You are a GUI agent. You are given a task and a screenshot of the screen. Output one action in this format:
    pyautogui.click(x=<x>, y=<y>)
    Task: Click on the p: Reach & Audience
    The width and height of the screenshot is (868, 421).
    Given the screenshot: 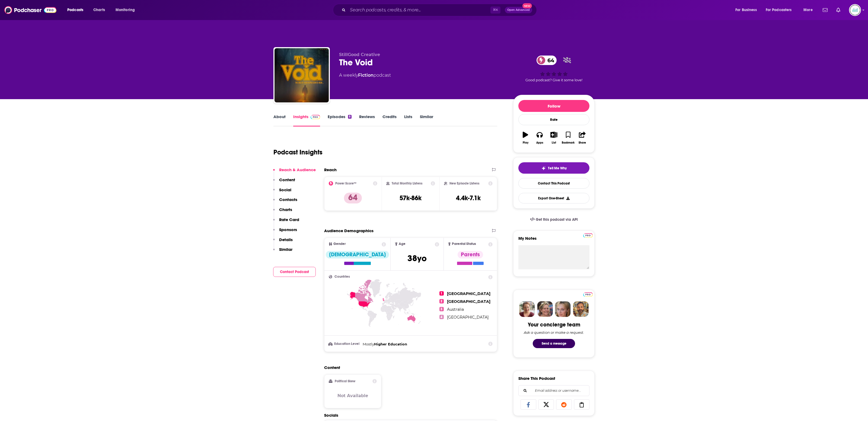 What is the action you would take?
    pyautogui.click(x=297, y=170)
    